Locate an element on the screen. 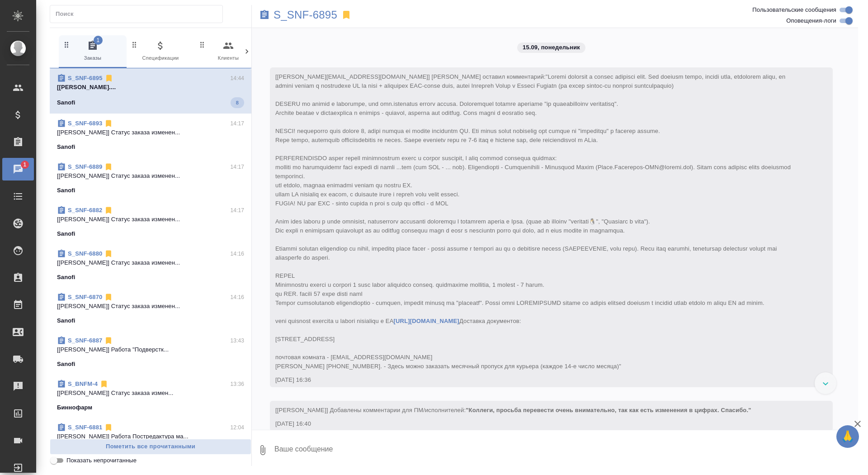  a: S_SNF-6870 is located at coordinates (85, 296).